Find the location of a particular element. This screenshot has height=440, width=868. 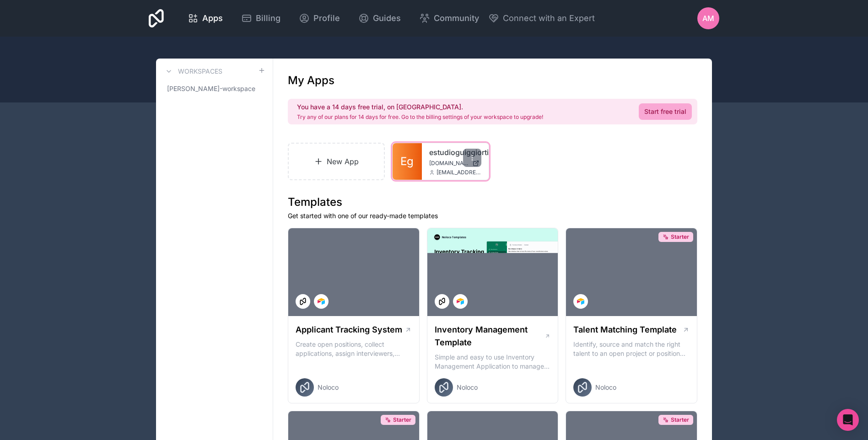

span: Community is located at coordinates (456, 18).